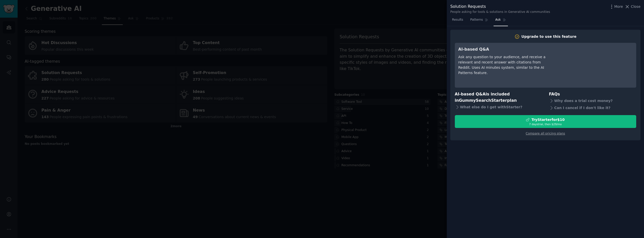 This screenshot has height=238, width=644. Describe the element at coordinates (498, 97) in the screenshot. I see `h3: AI-based Q&A is included in plan` at that location.